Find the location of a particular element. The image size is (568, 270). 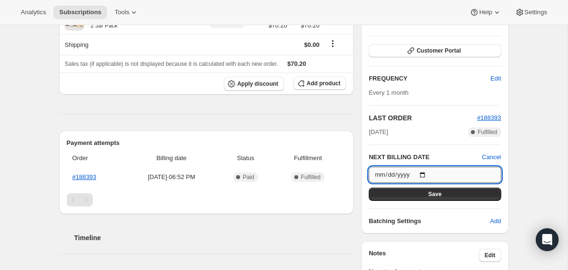

span: Every 1 month is located at coordinates (389, 92).